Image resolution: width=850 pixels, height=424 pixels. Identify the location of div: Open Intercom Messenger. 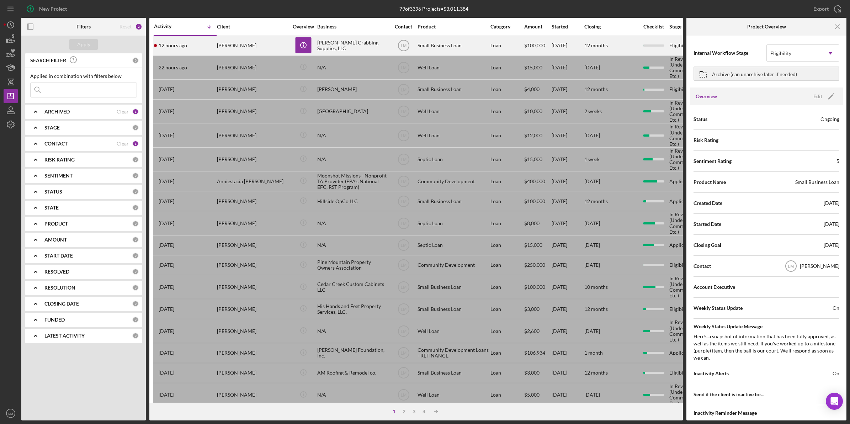
(835, 401).